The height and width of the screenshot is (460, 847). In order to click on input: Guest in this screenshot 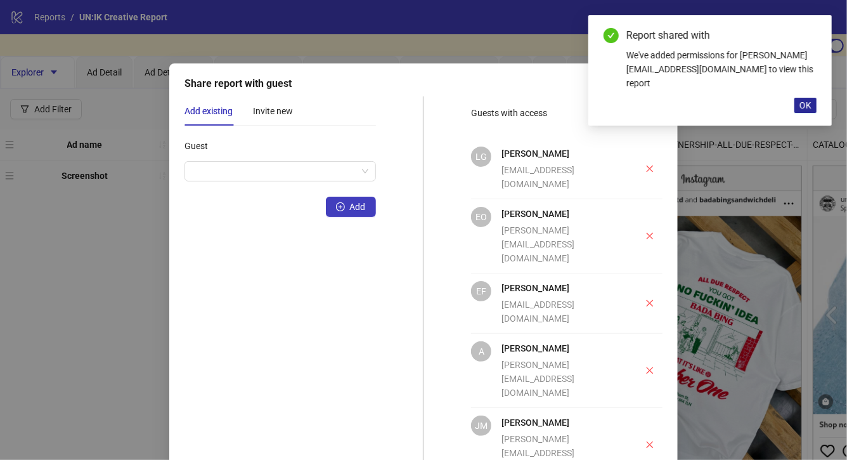, I will do `click(274, 171)`.